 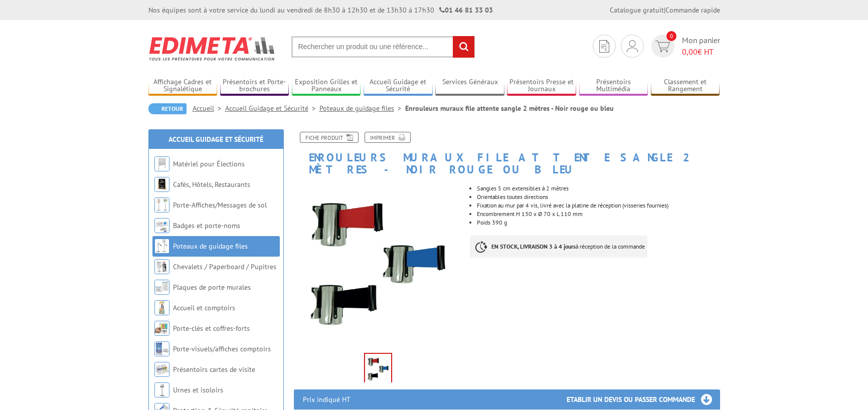 I want to click on li: Poids 390 g, so click(x=598, y=223).